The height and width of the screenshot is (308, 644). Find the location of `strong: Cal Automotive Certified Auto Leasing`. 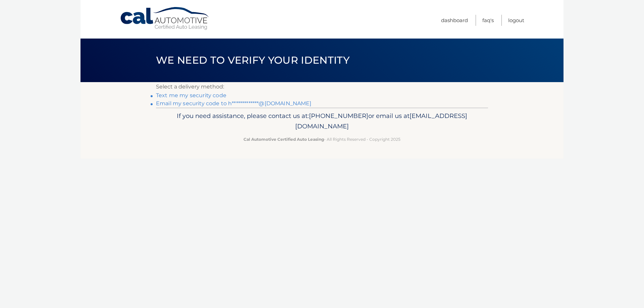

strong: Cal Automotive Certified Auto Leasing is located at coordinates (284, 139).